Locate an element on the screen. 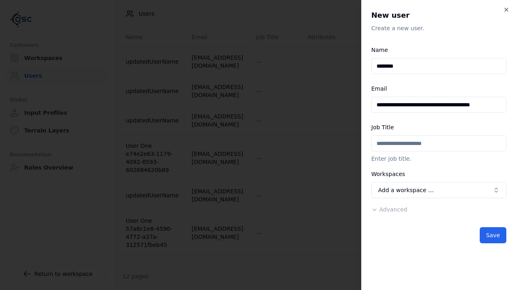 The image size is (516, 290). label: Email is located at coordinates (379, 89).